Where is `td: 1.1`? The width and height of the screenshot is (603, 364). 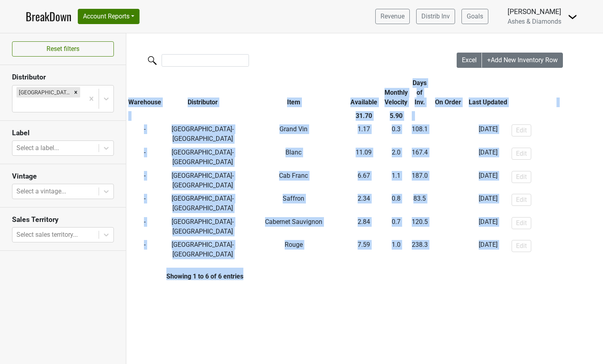 td: 1.1 is located at coordinates (396, 180).